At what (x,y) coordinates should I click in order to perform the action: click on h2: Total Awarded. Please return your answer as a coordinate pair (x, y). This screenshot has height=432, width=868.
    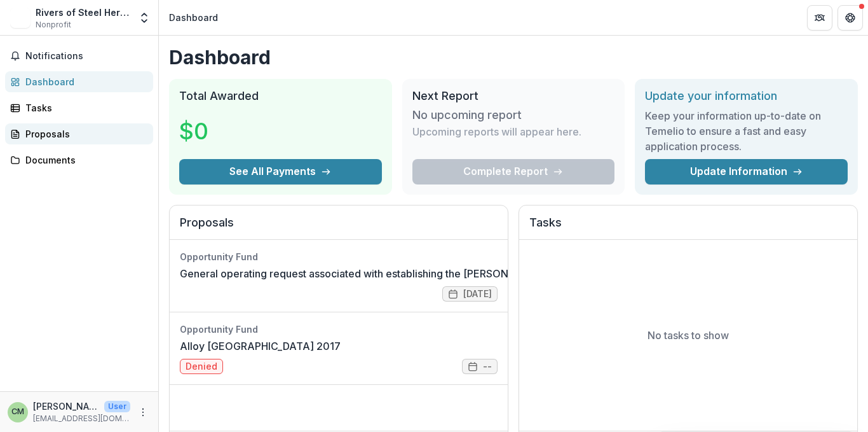
    Looking at the image, I should click on (280, 96).